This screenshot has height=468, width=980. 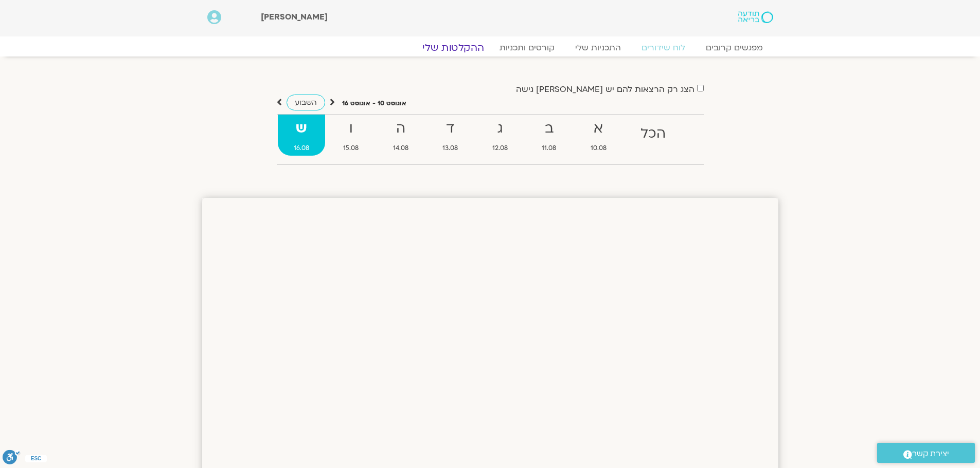 I want to click on a: התכניות שלי, so click(x=597, y=48).